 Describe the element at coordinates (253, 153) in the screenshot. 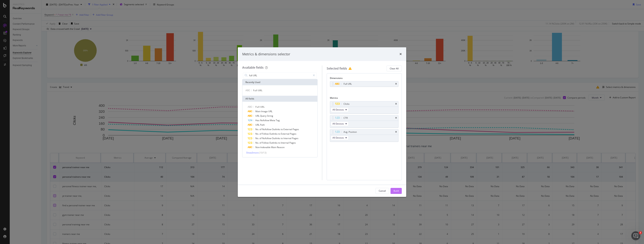

I see `span: Show 3 more` at that location.